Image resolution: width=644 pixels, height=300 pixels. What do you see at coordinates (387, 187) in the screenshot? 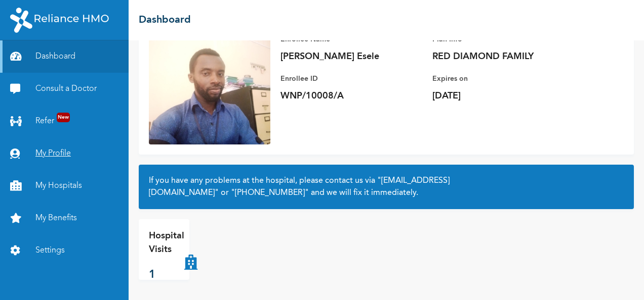
I see `h2: If you have any problems at the hospital, please contact us via or and we will fix it immediately.` at bounding box center [387, 187].